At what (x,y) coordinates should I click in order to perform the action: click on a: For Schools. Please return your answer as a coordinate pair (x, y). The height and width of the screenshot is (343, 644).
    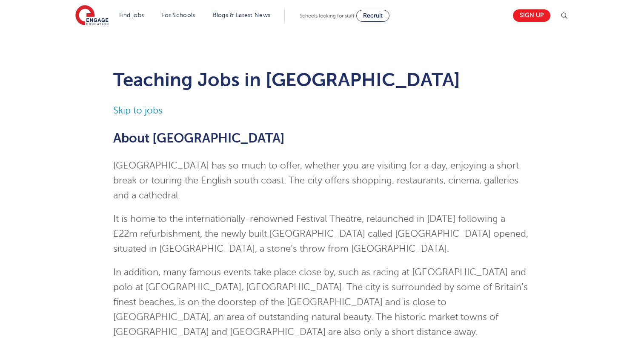
    Looking at the image, I should click on (178, 15).